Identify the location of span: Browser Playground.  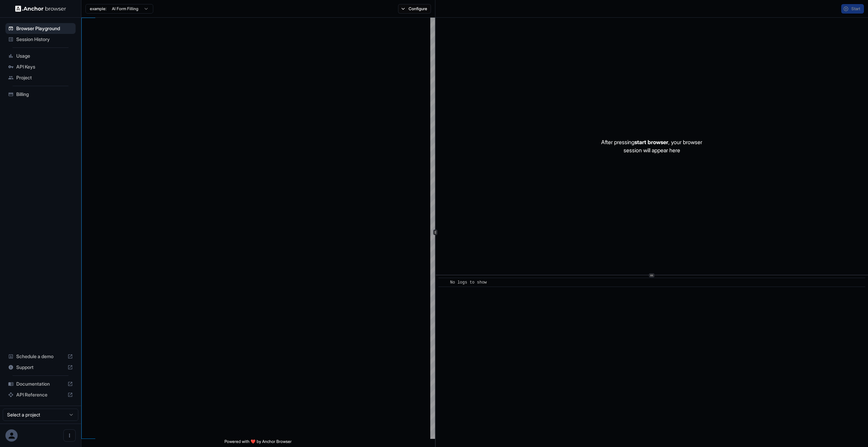
(45, 28).